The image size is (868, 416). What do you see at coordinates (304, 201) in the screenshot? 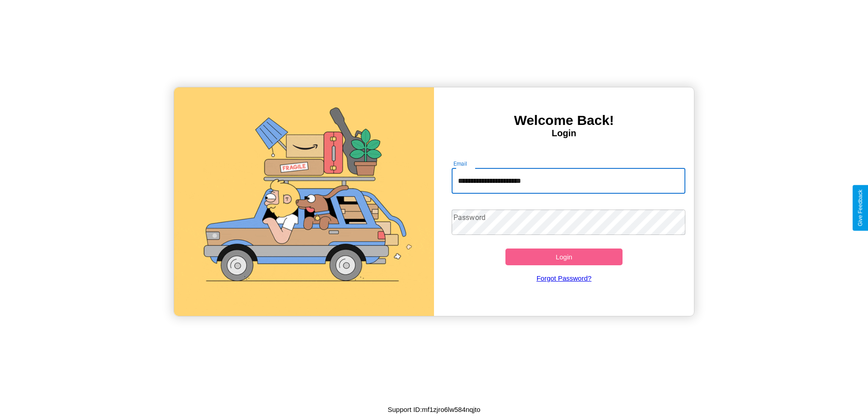
I see `img: gif` at bounding box center [304, 201].